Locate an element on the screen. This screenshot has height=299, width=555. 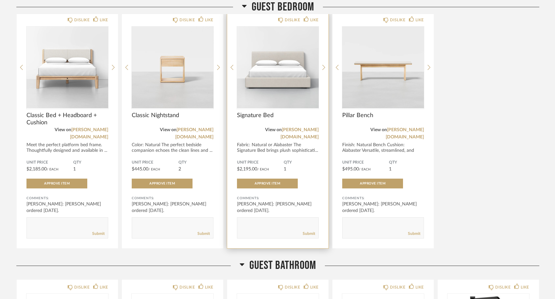
div: Finish: Natural Bench Cushion: Alabaster Versatile, streamlined, and crafted for ... is located at coordinates (383, 150).